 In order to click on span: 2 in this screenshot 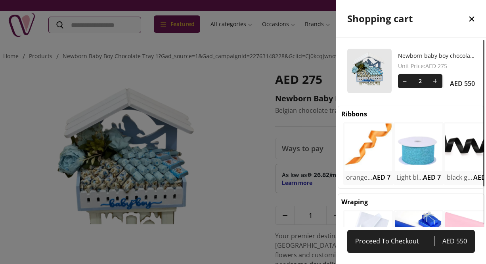, I will do `click(420, 81)`.